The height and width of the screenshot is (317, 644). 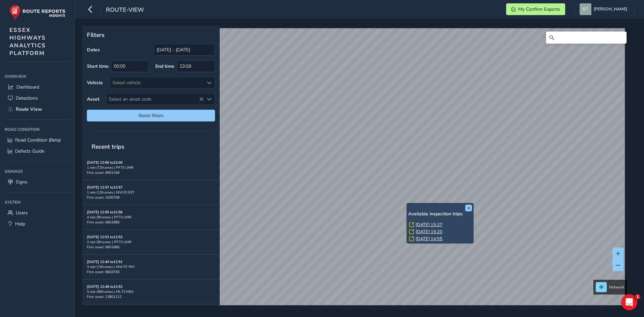 What do you see at coordinates (355, 170) in the screenshot?
I see `canvas: Map` at bounding box center [355, 170].